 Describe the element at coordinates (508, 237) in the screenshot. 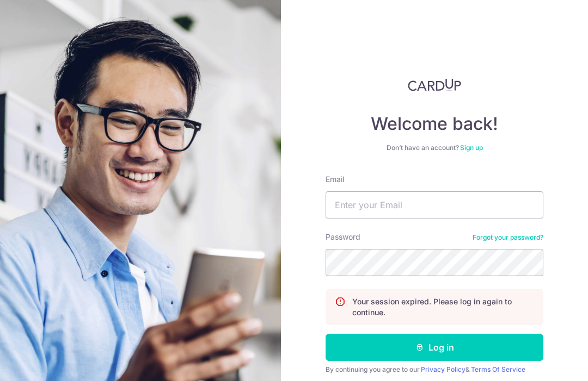

I see `a: Forgot your password?` at that location.